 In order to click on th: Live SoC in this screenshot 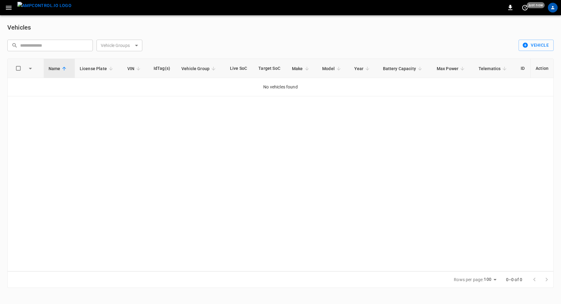, I will do `click(239, 68)`.